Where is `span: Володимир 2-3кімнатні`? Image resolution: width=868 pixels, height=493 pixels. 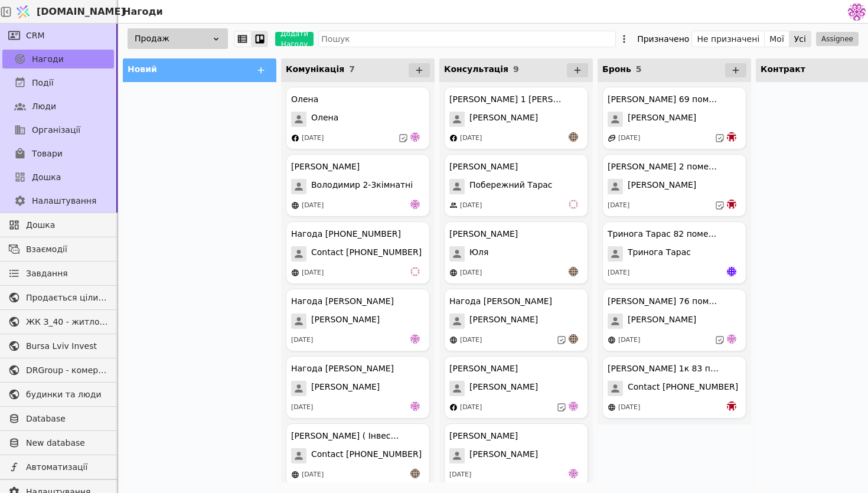
span: Володимир 2-3кімнатні is located at coordinates (362, 187).